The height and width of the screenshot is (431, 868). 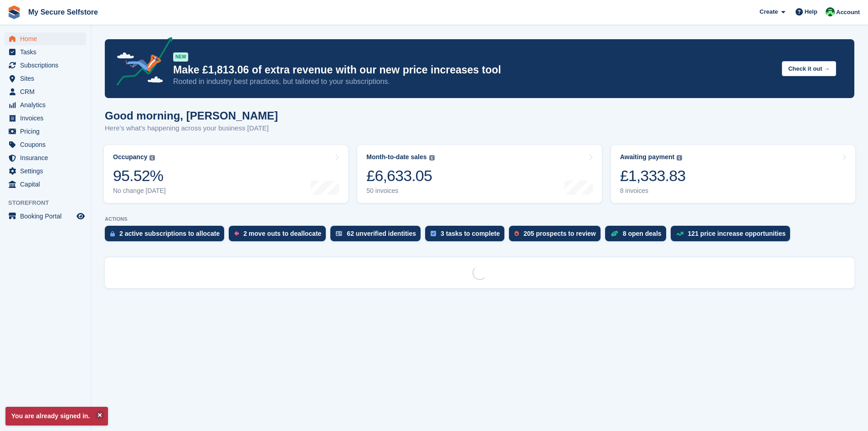 What do you see at coordinates (48, 79) in the screenshot?
I see `span: Sites` at bounding box center [48, 79].